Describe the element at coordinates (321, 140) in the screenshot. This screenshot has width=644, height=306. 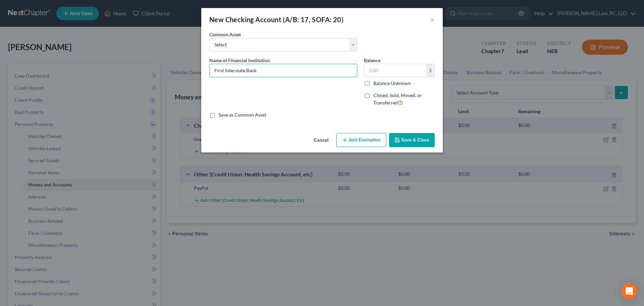
I see `button: Cancel` at that location.